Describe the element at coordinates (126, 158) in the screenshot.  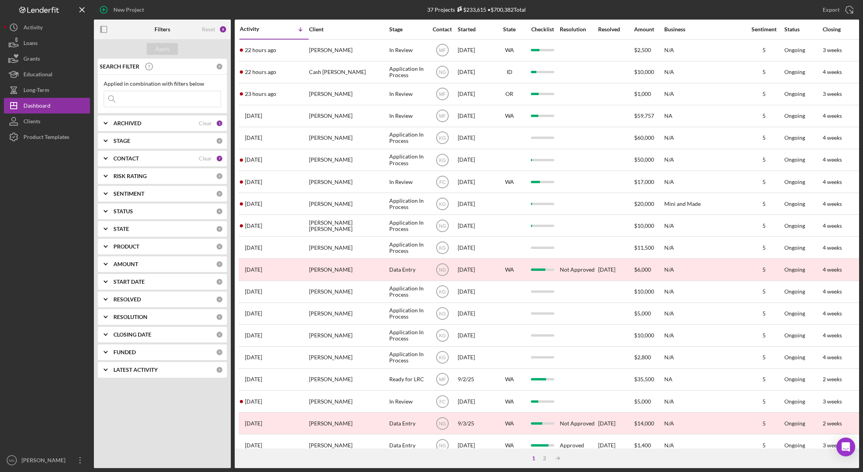
I see `b: CONTACT` at that location.